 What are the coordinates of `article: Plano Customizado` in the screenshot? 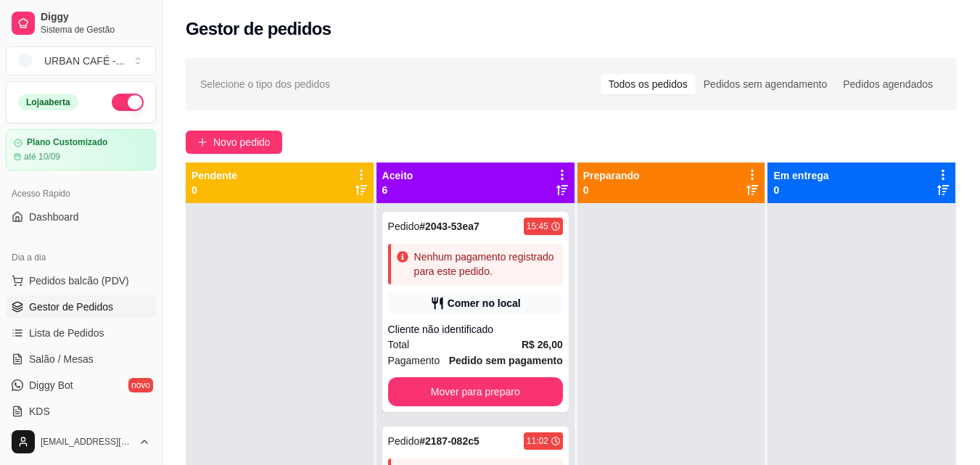 It's located at (67, 142).